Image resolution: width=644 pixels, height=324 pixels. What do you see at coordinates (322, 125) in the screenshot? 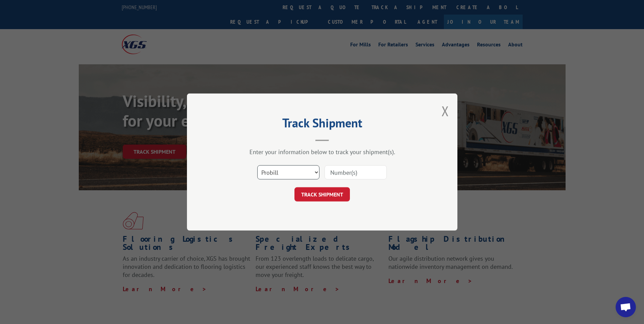
I see `h2: Track Shipment` at bounding box center [322, 125].